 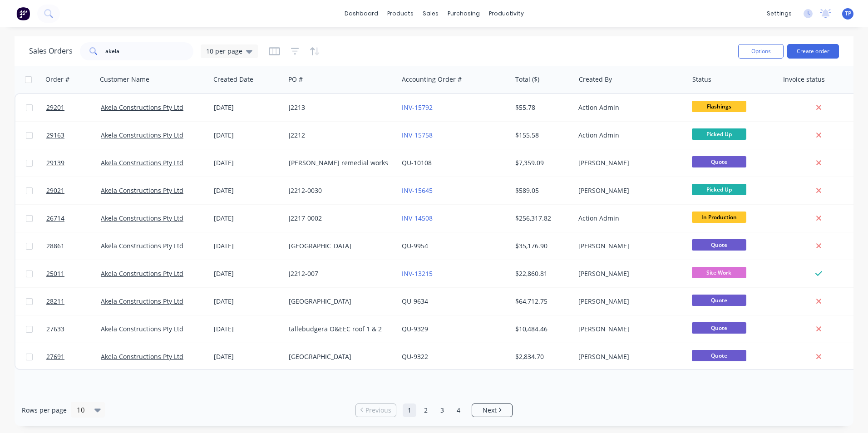 I want to click on div: purchasing, so click(x=464, y=14).